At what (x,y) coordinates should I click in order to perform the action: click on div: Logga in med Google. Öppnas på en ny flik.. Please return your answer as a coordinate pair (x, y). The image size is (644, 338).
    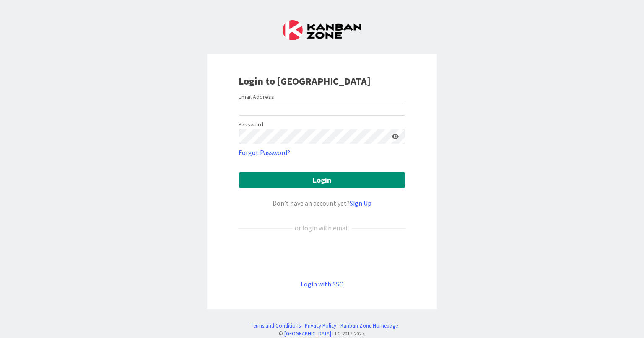
    Looking at the image, I should click on (322, 256).